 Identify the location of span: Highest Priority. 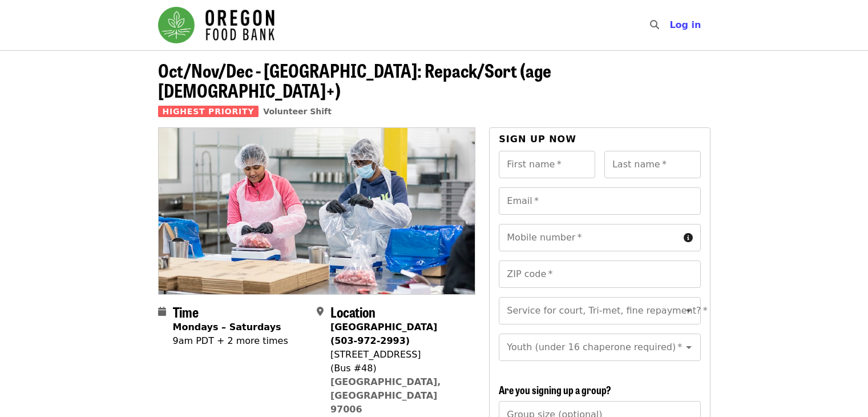
(208, 112).